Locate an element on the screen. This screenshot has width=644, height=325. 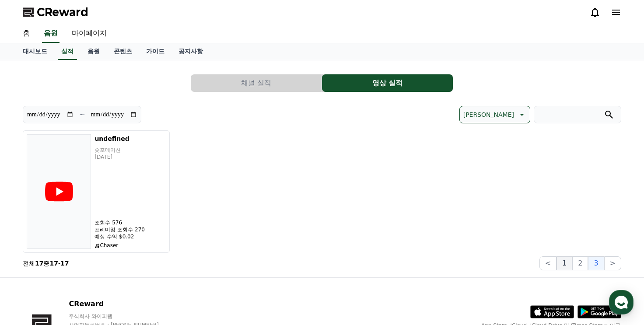
p: 프리미엄 조회수 270 is located at coordinates (130, 230).